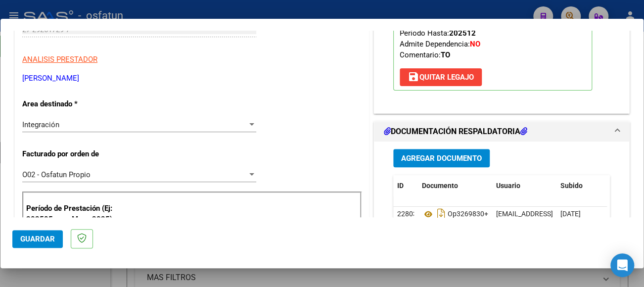  What do you see at coordinates (581, 186) in the screenshot?
I see `datatable-header-cell: Subido` at bounding box center [581, 186].